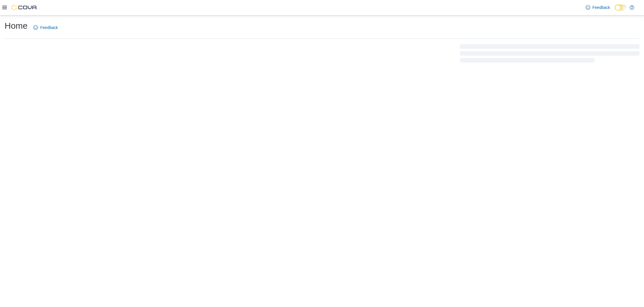 The height and width of the screenshot is (307, 644). Describe the element at coordinates (550, 54) in the screenshot. I see `span: Loading` at that location.